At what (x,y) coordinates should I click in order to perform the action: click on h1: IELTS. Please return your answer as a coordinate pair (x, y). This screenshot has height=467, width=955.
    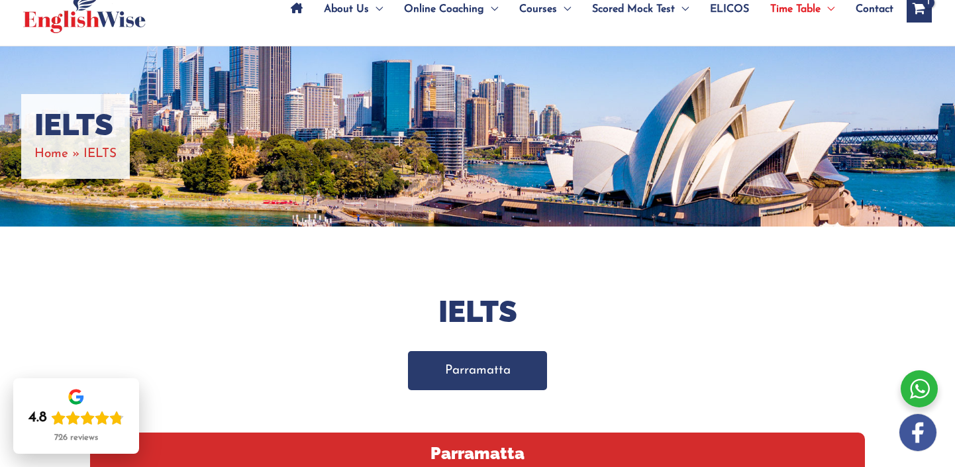
    Looking at the image, I should click on (76, 125).